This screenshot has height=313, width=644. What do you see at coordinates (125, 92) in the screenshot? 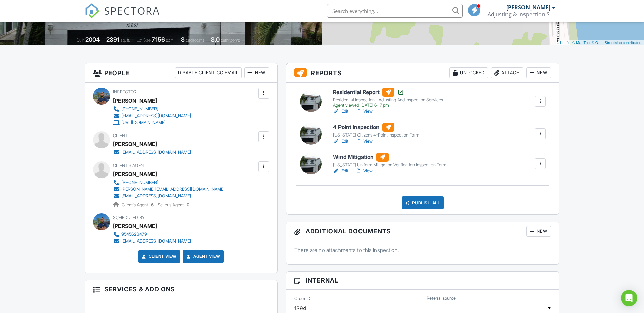
I see `span: Inspector` at bounding box center [125, 92].